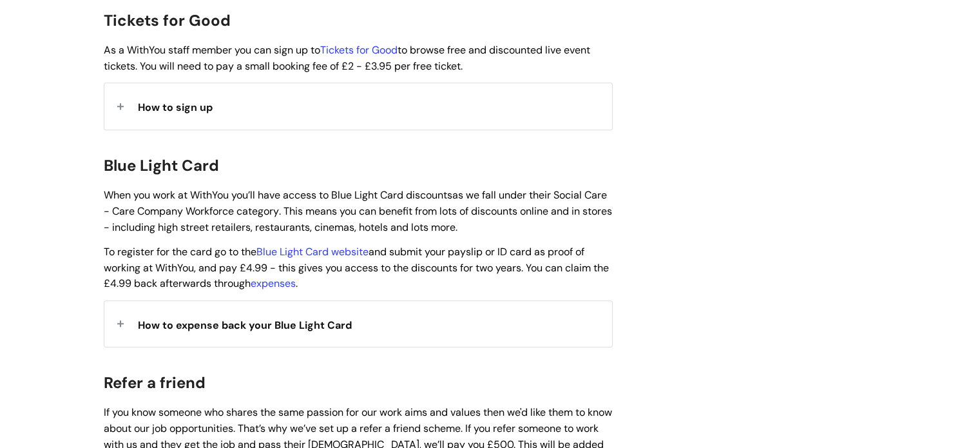 This screenshot has width=980, height=448. I want to click on span: To register for the card go to the and submit your payslip or ID card as proof of working at With..., so click(356, 267).